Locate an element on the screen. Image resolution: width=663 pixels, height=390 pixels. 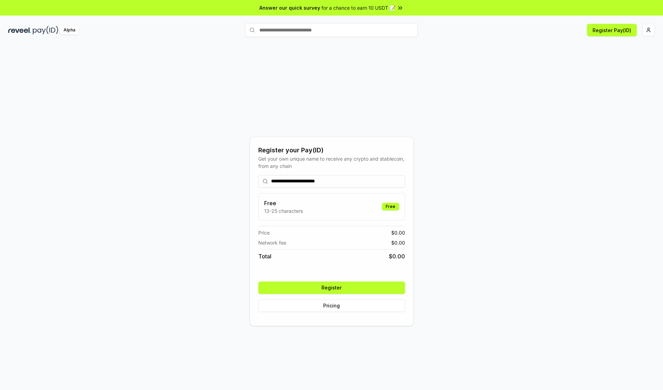
p: 13-25 characters is located at coordinates (284, 211).